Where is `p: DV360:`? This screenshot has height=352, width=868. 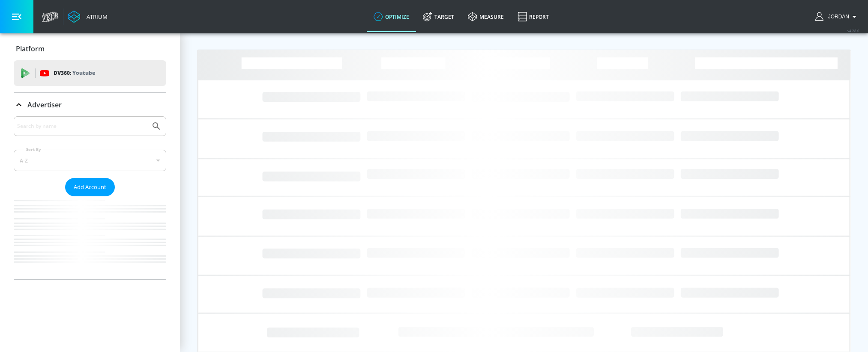 p: DV360: is located at coordinates (74, 73).